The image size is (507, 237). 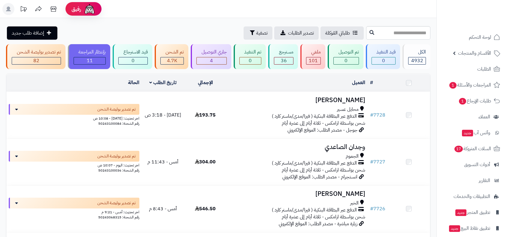 What do you see at coordinates (172, 52) in the screenshot?
I see `div: تم الشحن` at bounding box center [172, 52].